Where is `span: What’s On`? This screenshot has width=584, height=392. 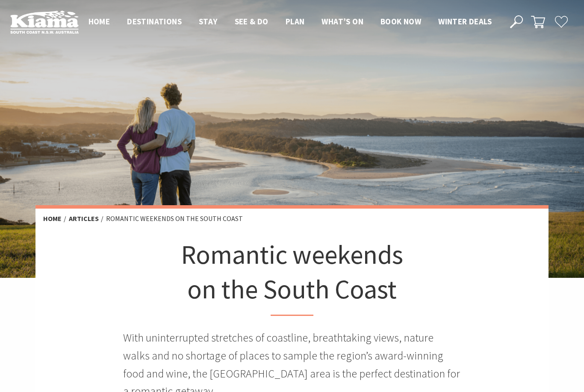 span: What’s On is located at coordinates (342, 22).